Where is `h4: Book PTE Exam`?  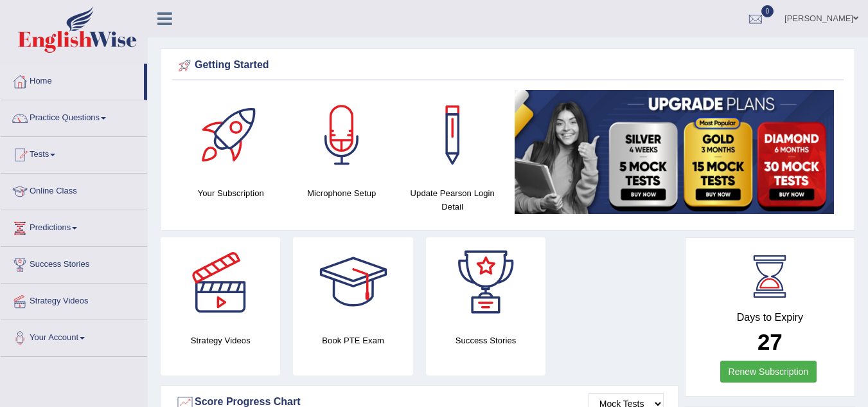
h4: Book PTE Exam is located at coordinates (353, 341).